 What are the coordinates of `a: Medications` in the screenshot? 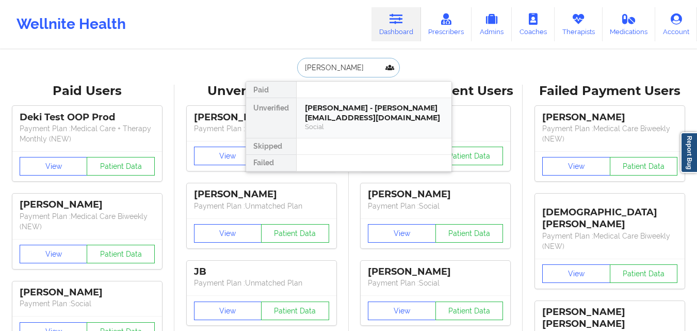 It's located at (629, 24).